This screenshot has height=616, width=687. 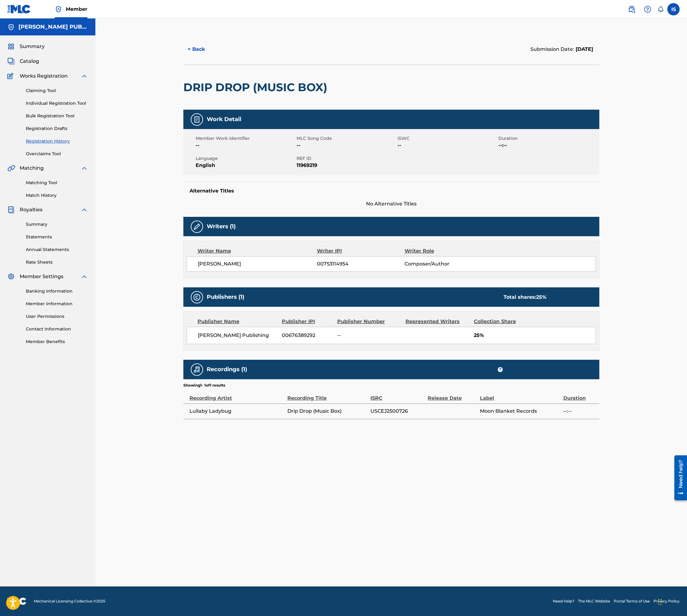 I want to click on a: Need Help?, so click(x=564, y=601).